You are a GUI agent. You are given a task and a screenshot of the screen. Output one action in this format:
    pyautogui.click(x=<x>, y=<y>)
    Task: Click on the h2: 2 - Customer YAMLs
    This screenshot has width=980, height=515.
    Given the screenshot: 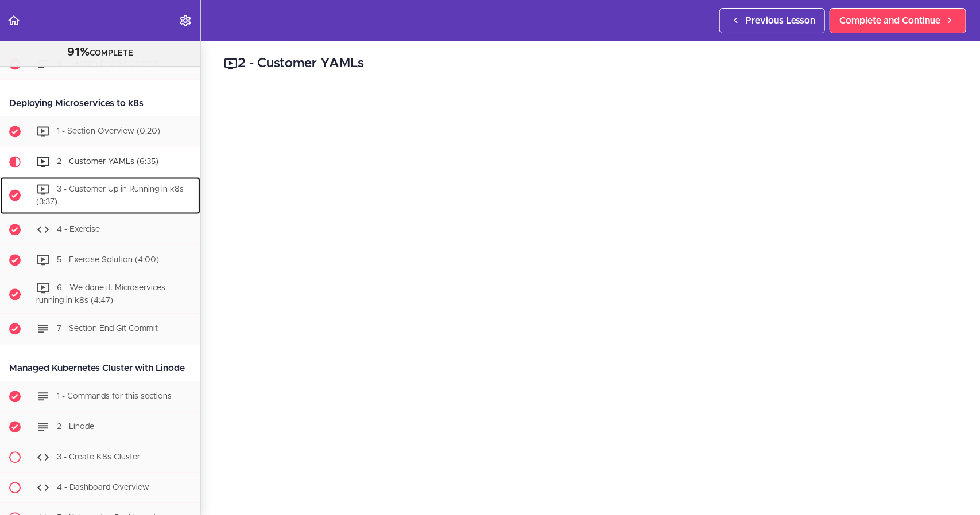 What is the action you would take?
    pyautogui.click(x=590, y=63)
    